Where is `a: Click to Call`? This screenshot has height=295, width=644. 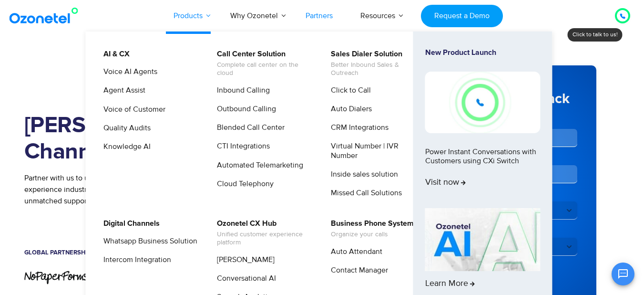 a: Click to Call is located at coordinates (348, 90).